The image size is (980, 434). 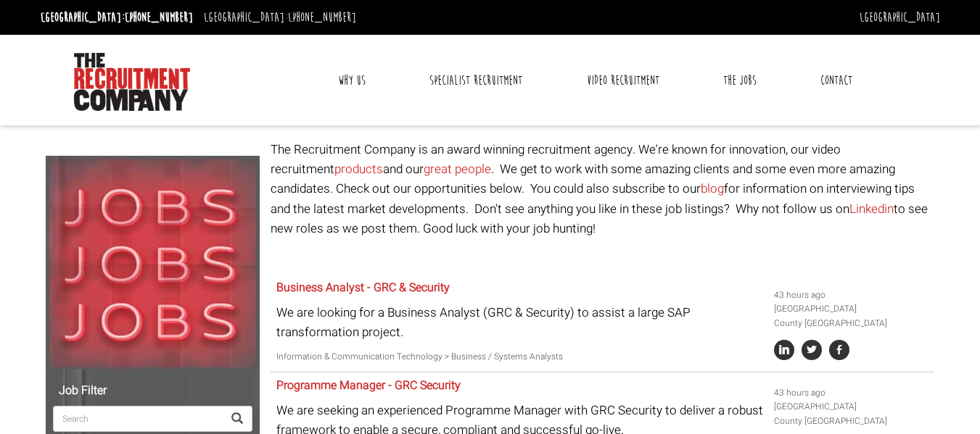 What do you see at coordinates (476, 81) in the screenshot?
I see `a: Specialist Recruitment` at bounding box center [476, 81].